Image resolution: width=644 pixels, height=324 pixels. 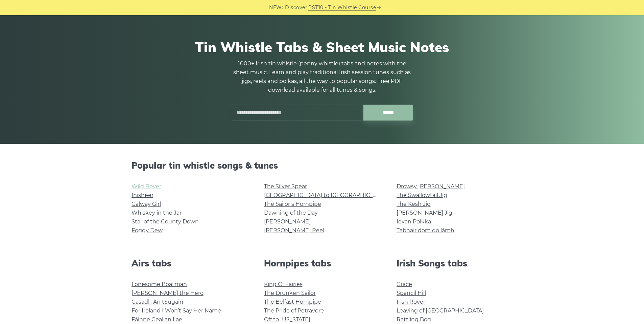 What do you see at coordinates (157, 212) in the screenshot?
I see `a: Whiskey in the Jar` at bounding box center [157, 212].